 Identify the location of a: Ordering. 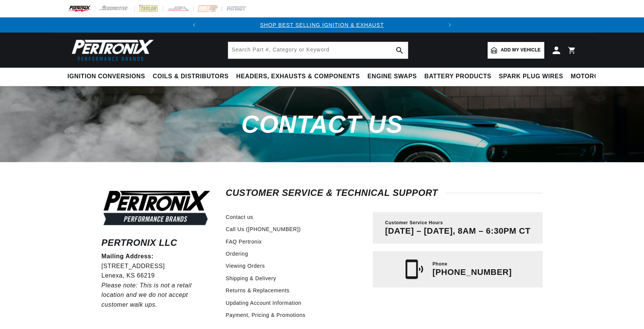
(237, 254).